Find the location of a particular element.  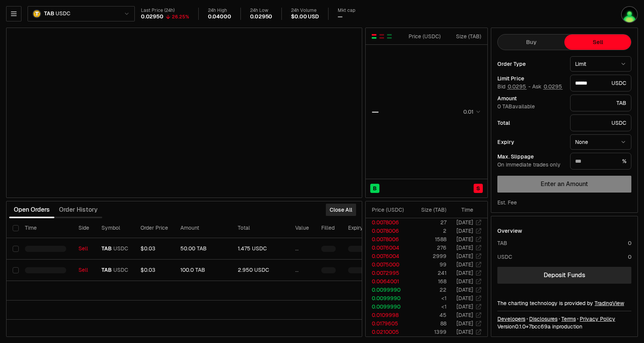

div: Price ( USDC ) is located at coordinates (423, 36).